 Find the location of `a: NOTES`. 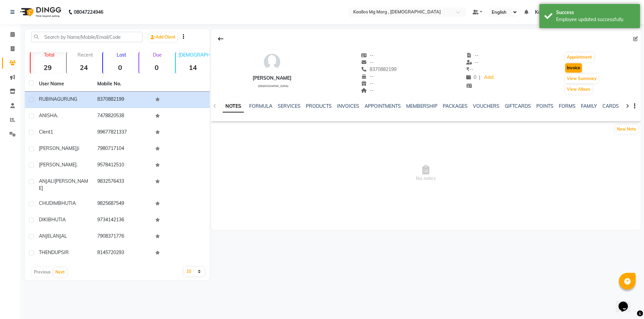

a: NOTES is located at coordinates (233, 107).